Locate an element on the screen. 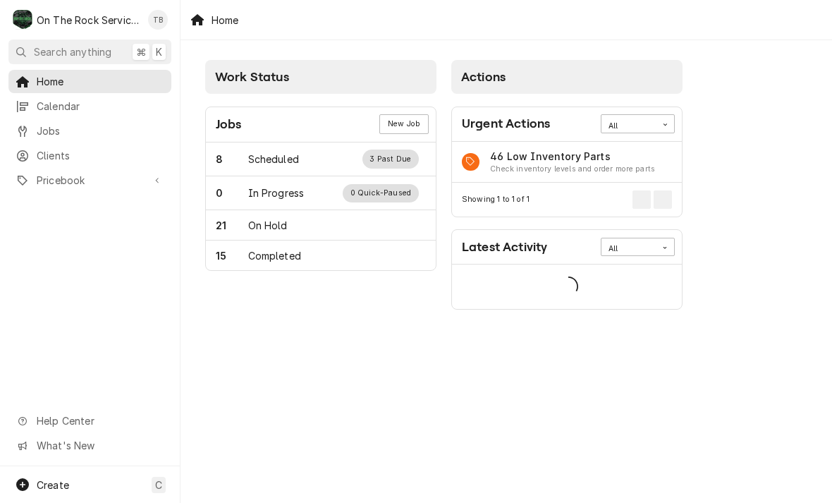  div: TB is located at coordinates (158, 20).